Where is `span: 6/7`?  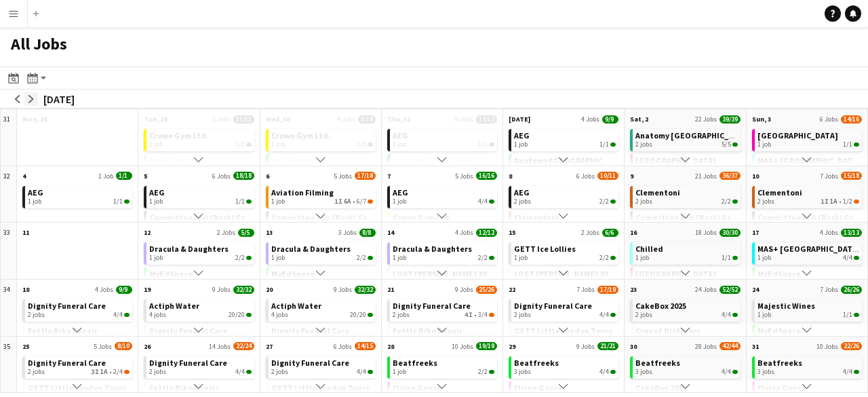 span: 6/7 is located at coordinates (362, 201).